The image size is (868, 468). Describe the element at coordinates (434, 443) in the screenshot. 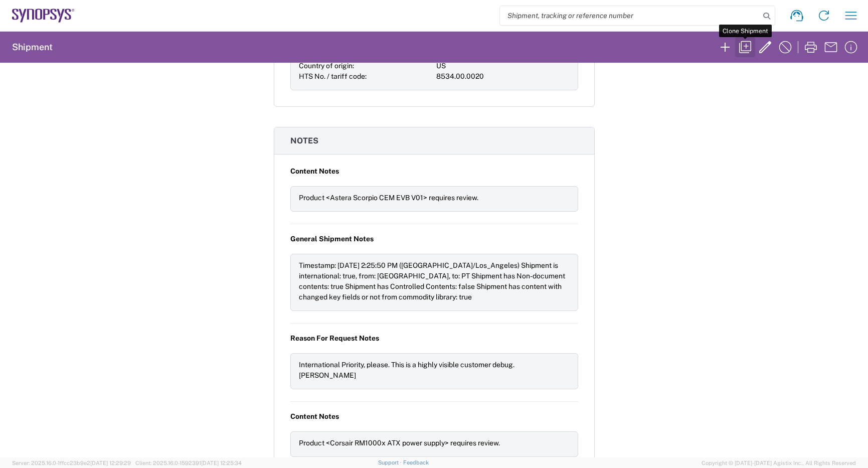

I see `div: Product <Corsair RM1000x ATX power supply> requires review.` at that location.